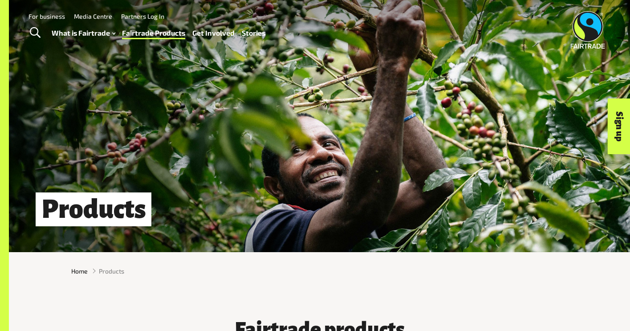  I want to click on h1: Products, so click(93, 209).